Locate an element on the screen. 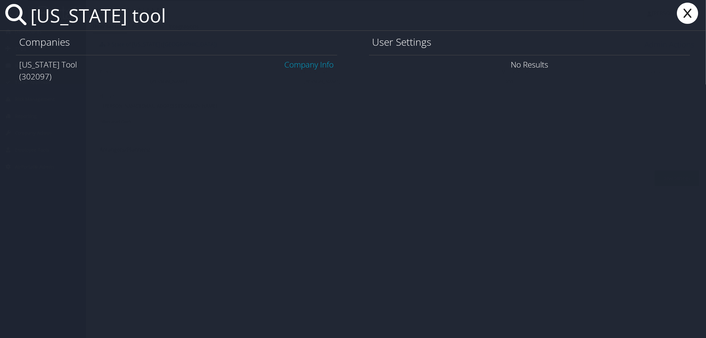 The height and width of the screenshot is (338, 706). div: (302097) is located at coordinates (176, 76).